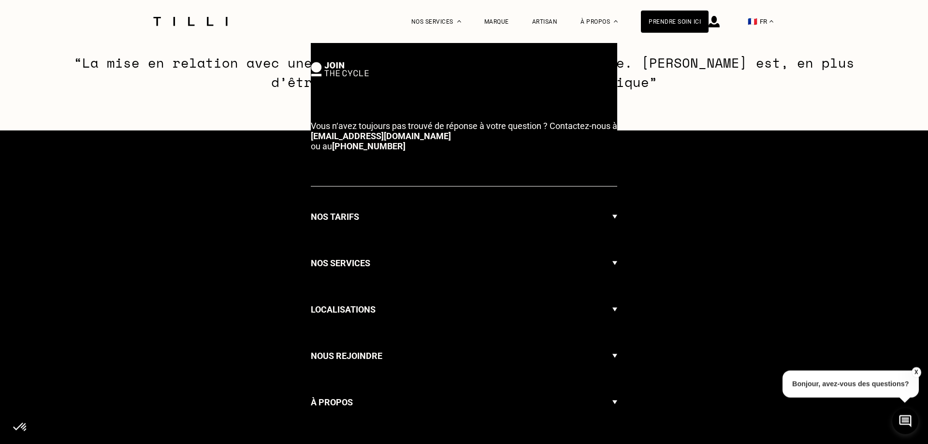 This screenshot has width=928, height=444. Describe the element at coordinates (615, 21) in the screenshot. I see `img: Menu déroulant à propos` at that location.